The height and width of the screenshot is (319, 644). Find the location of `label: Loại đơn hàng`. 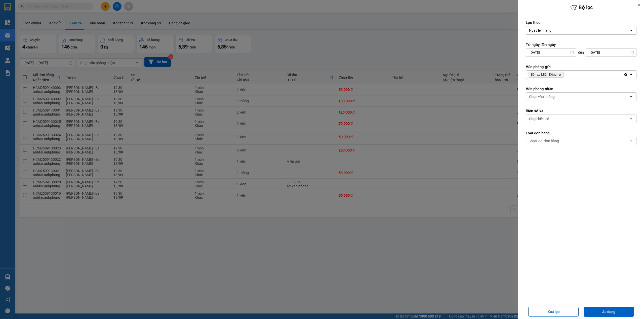

label: Loại đơn hàng is located at coordinates (581, 133).